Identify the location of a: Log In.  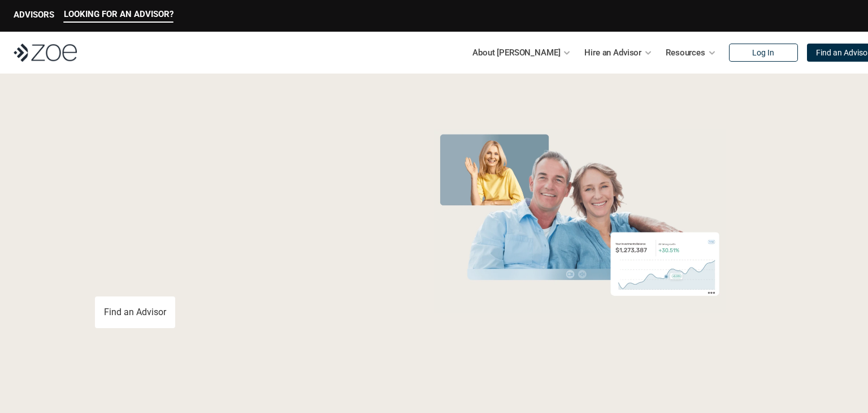
(764, 53).